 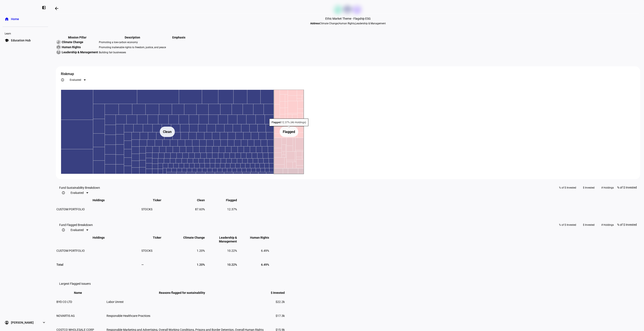 I want to click on span: Clean, so click(x=201, y=200).